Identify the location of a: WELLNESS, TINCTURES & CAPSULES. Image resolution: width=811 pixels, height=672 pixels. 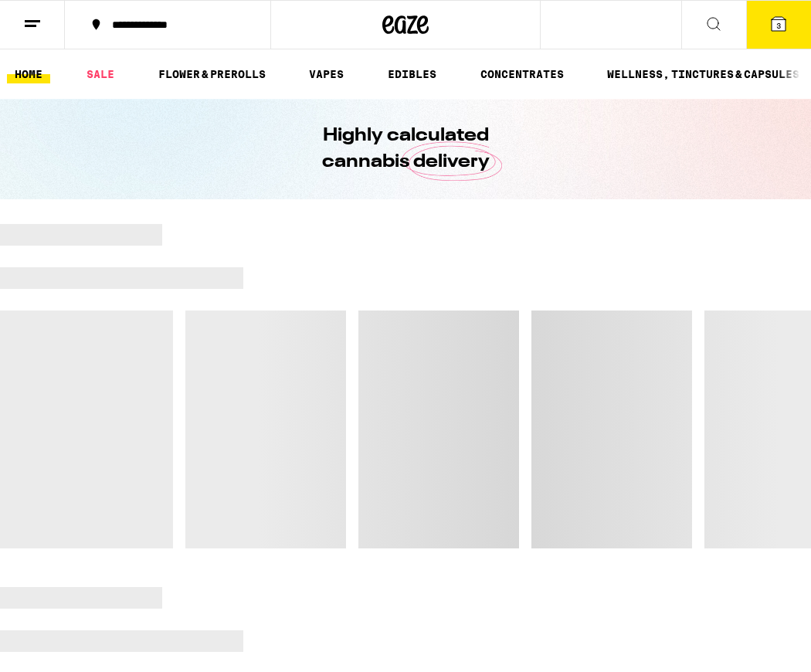
(703, 74).